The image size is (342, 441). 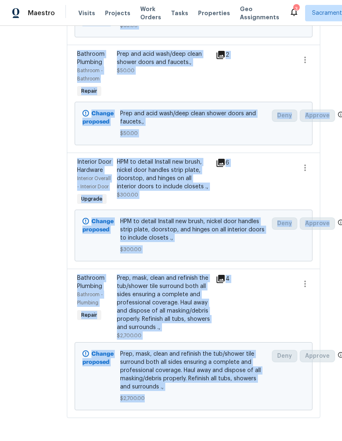 What do you see at coordinates (193, 118) in the screenshot?
I see `span: Prep and acid wash/deep clean shower doors and faucets.,` at bounding box center [193, 118].